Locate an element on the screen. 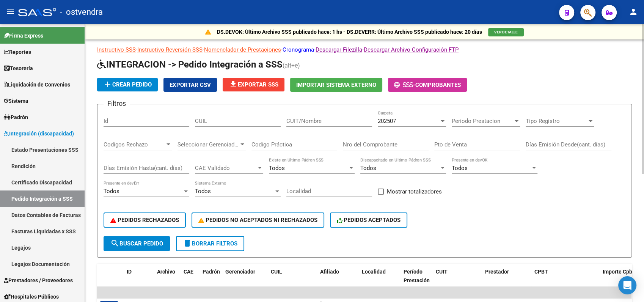 The width and height of the screenshot is (644, 302). datatable-header-cell: CAE is located at coordinates (190, 280).